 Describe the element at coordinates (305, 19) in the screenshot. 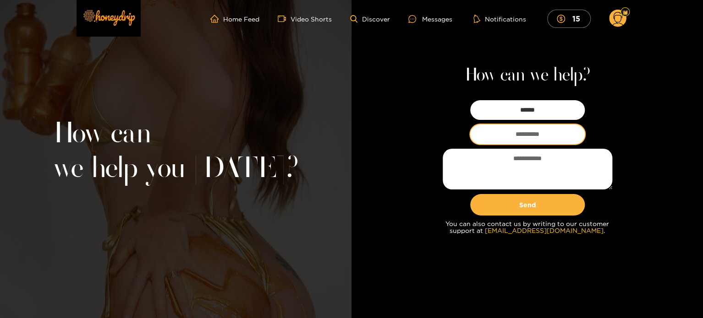

I see `a: Video Shorts` at that location.